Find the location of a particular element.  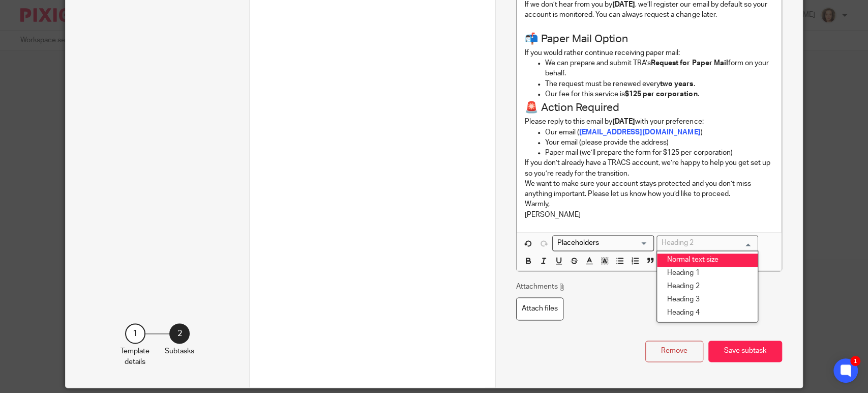

strong: $125 per corporation is located at coordinates (661, 94).